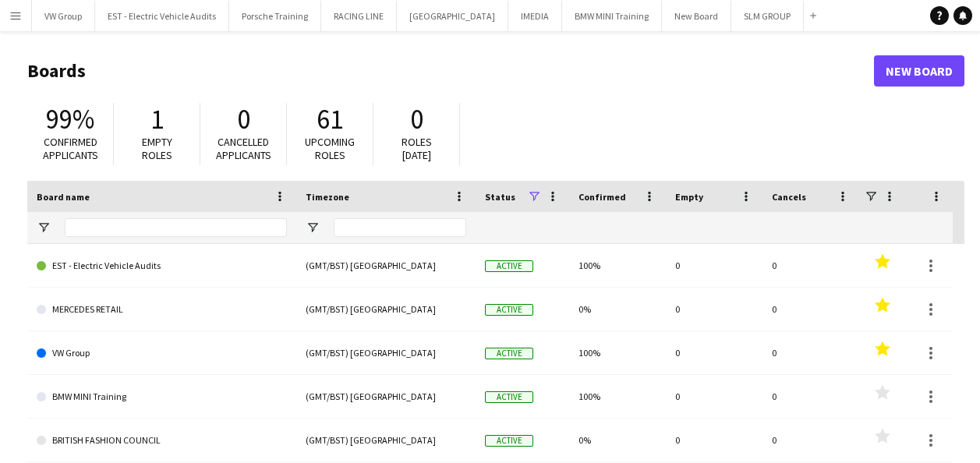 The image size is (980, 463). Describe the element at coordinates (161, 309) in the screenshot. I see `a: MERCEDES RETAIL` at that location.